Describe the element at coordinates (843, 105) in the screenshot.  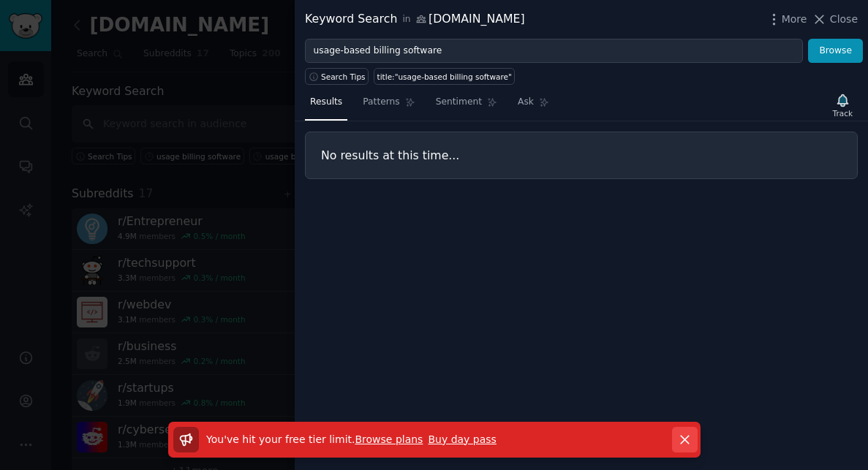
I see `button: Track` at that location.